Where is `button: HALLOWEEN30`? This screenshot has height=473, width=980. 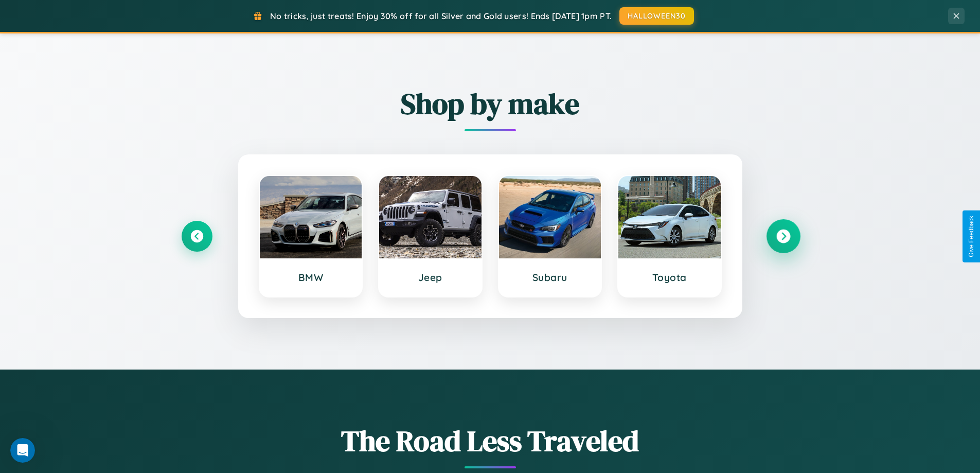 button: HALLOWEEN30 is located at coordinates (657, 16).